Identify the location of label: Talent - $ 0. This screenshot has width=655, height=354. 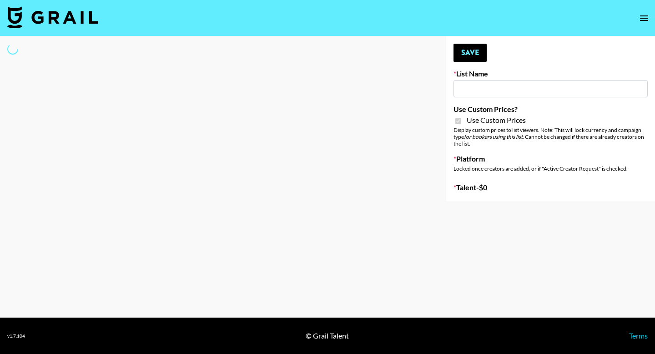
(550, 187).